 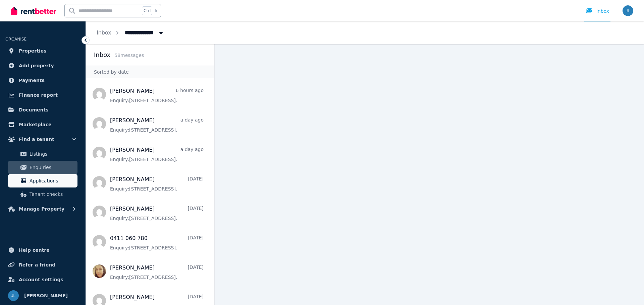 What do you see at coordinates (52, 181) in the screenshot?
I see `span: Applications` at bounding box center [52, 181].